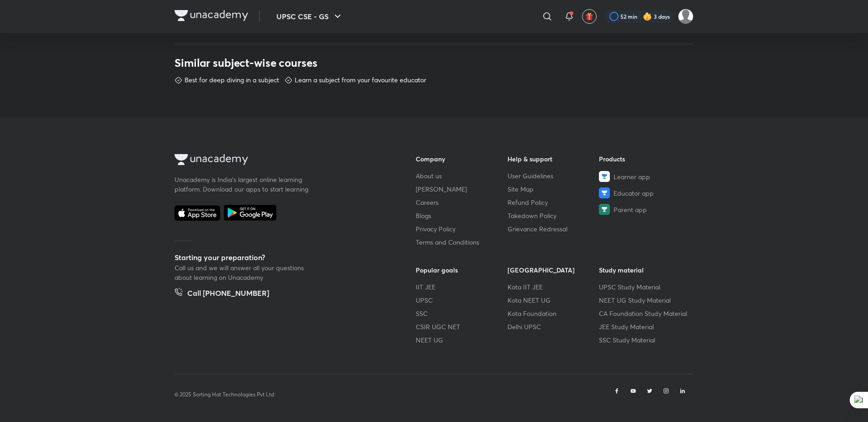 The height and width of the screenshot is (422, 868). What do you see at coordinates (554, 175) in the screenshot?
I see `a: User Guidelines` at bounding box center [554, 175].